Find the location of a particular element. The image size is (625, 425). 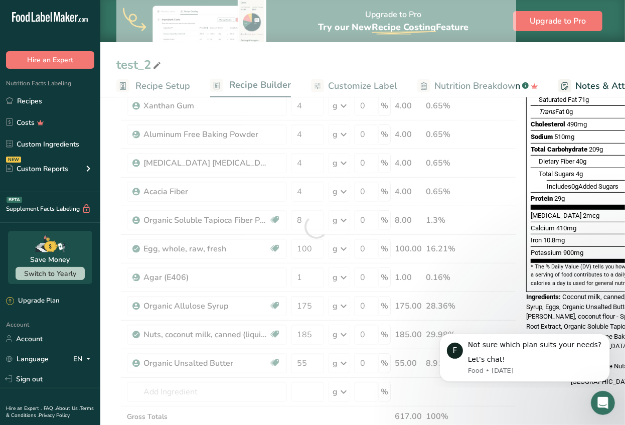

span: Total Sugars is located at coordinates (556, 173).